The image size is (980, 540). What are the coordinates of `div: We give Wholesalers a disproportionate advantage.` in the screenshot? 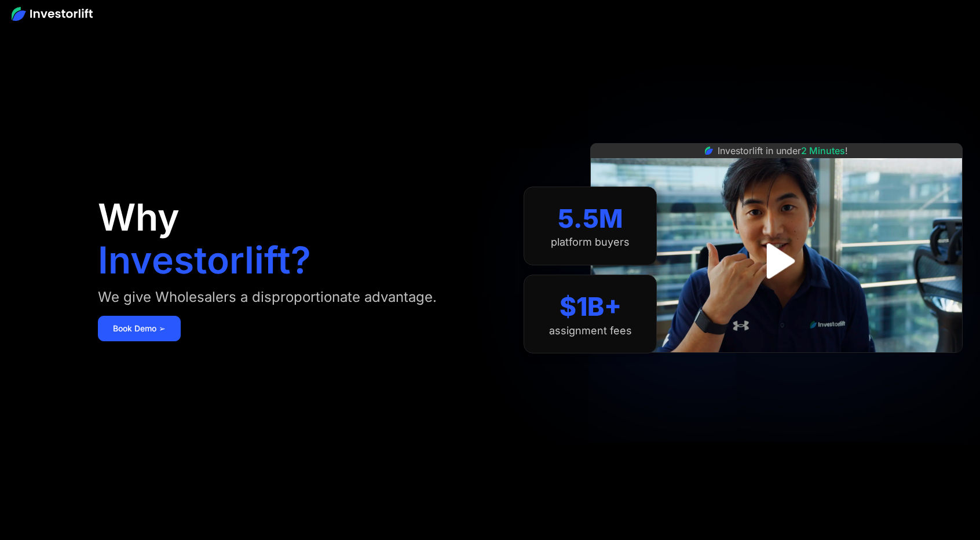 It's located at (267, 297).